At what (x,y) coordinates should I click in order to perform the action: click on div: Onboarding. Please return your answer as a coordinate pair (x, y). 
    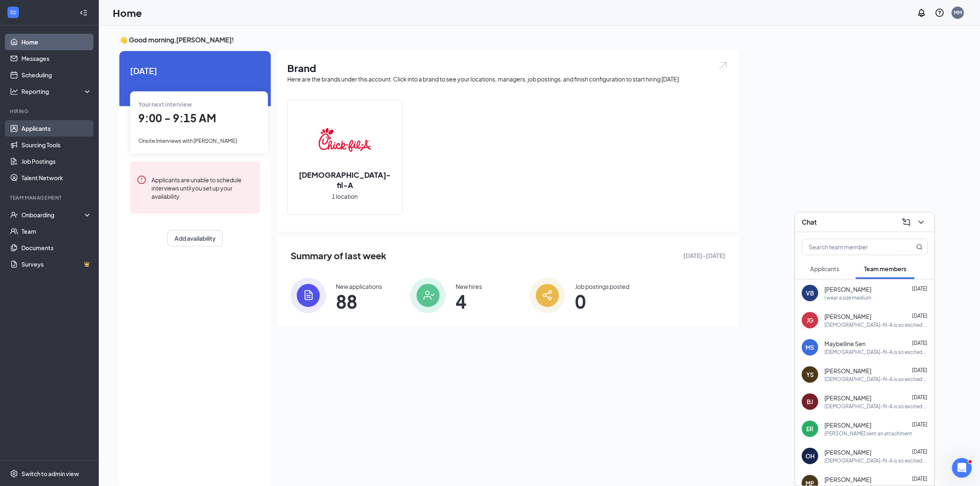
    Looking at the image, I should click on (53, 215).